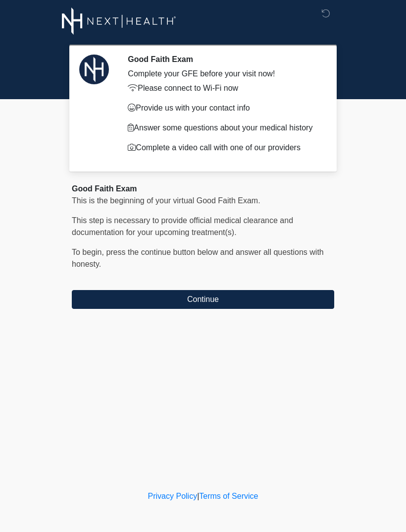 The height and width of the screenshot is (532, 406). Describe the element at coordinates (224, 59) in the screenshot. I see `h2: Good Faith Exam` at that location.